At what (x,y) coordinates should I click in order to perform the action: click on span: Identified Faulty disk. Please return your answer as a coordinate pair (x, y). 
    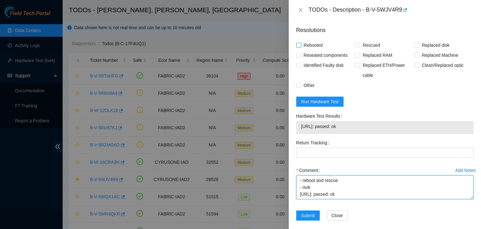
    Looking at the image, I should click on (324, 65).